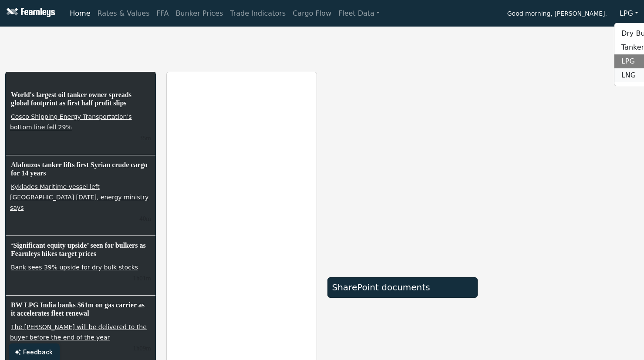  Describe the element at coordinates (629, 13) in the screenshot. I see `button: LPG` at that location.